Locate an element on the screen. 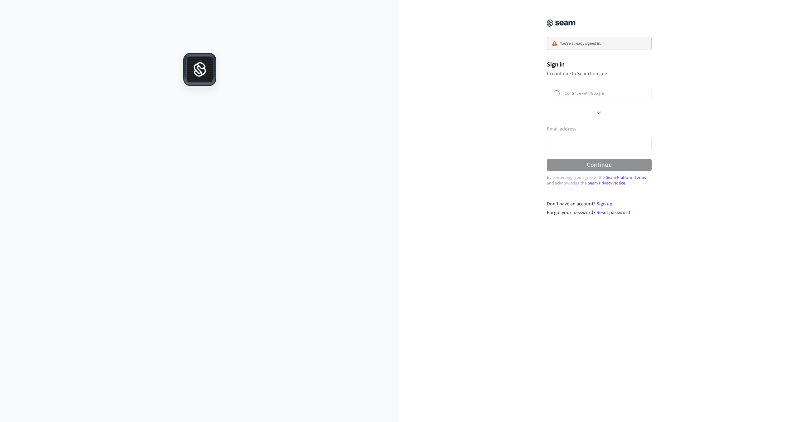 This screenshot has width=799, height=422. img: Seam Console is located at coordinates (561, 23).